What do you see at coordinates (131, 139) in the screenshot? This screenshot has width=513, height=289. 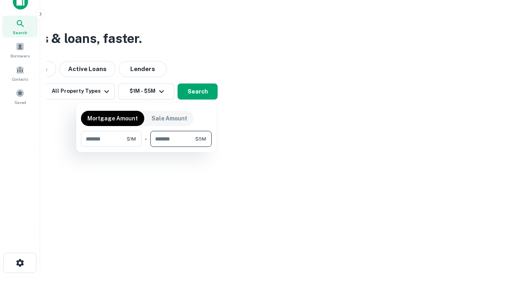 I see `span: $1M` at bounding box center [131, 139].